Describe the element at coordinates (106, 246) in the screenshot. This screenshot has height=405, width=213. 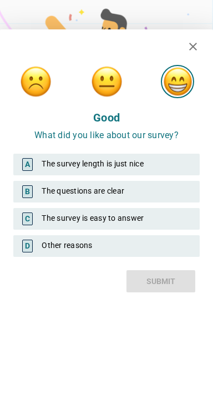
I see `div: Other reasons` at that location.